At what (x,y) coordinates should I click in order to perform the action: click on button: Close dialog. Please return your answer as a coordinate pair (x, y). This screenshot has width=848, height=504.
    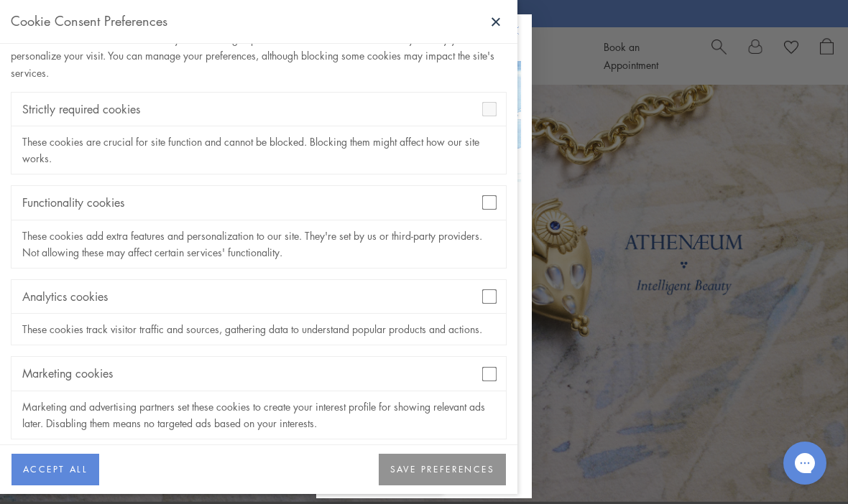
    Looking at the image, I should click on (522, 37).